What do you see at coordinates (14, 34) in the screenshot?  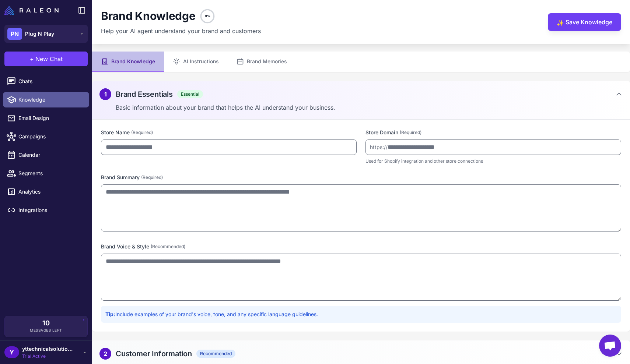 I see `div: PN` at bounding box center [14, 34].